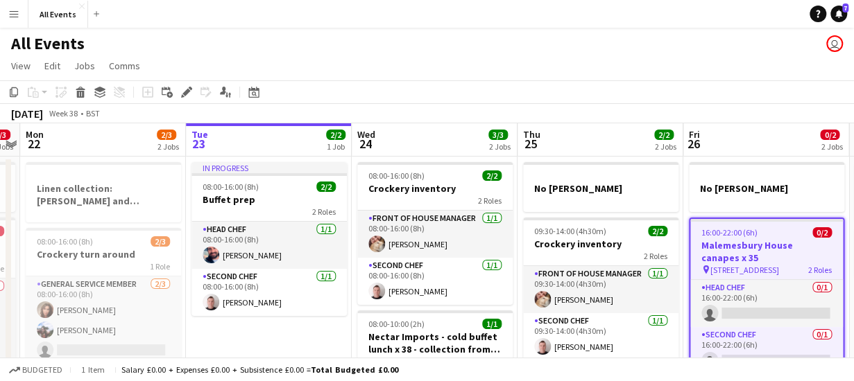 Image resolution: width=854 pixels, height=381 pixels. What do you see at coordinates (834, 44) in the screenshot?
I see `app-user-avatar: Lucy Hinks` at bounding box center [834, 44].